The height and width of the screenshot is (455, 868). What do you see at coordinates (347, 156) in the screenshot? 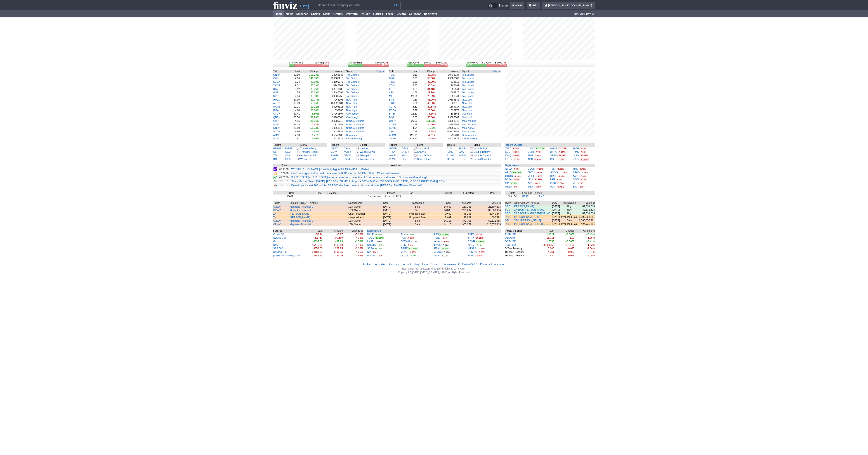
I see `a: ARCM` at bounding box center [347, 156].